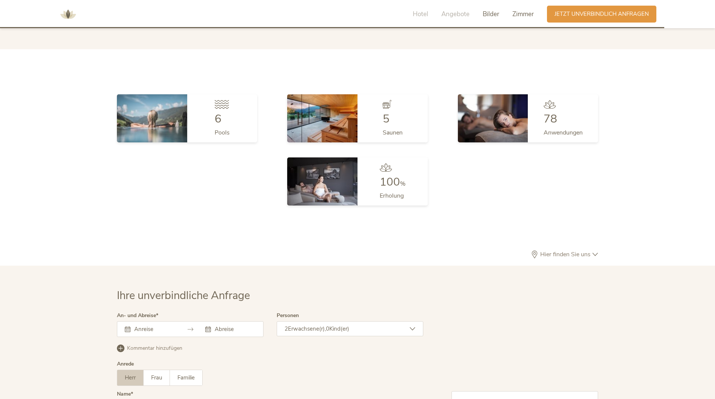 The width and height of the screenshot is (715, 399). What do you see at coordinates (386, 119) in the screenshot?
I see `span: 5` at bounding box center [386, 119].